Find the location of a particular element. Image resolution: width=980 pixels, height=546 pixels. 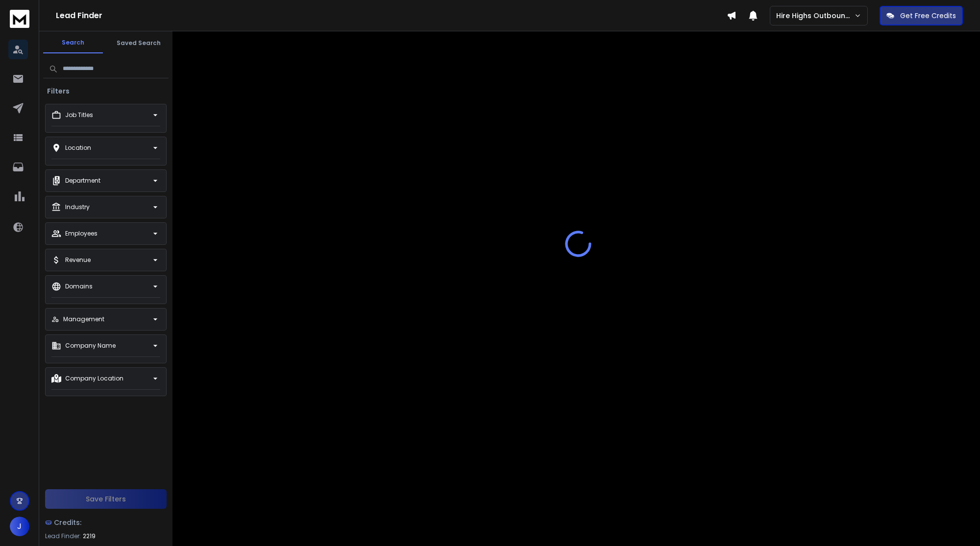

p: Job Titles is located at coordinates (79, 115).